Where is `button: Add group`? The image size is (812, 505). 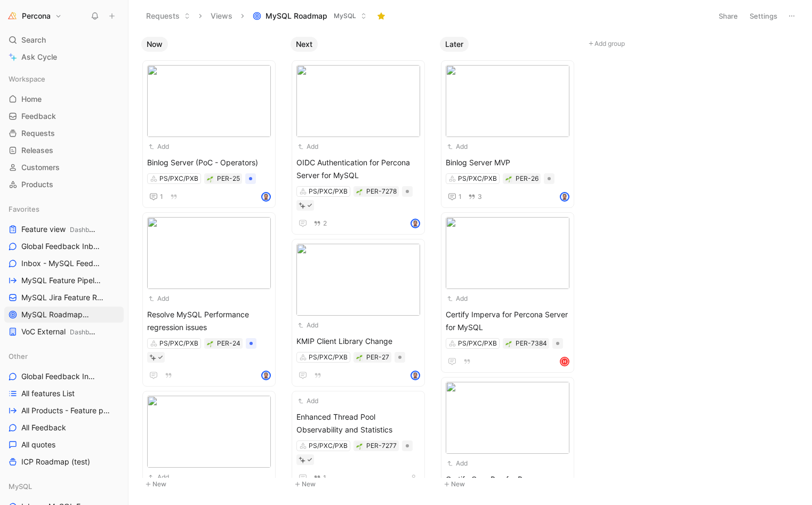 button: Add group is located at coordinates (656, 44).